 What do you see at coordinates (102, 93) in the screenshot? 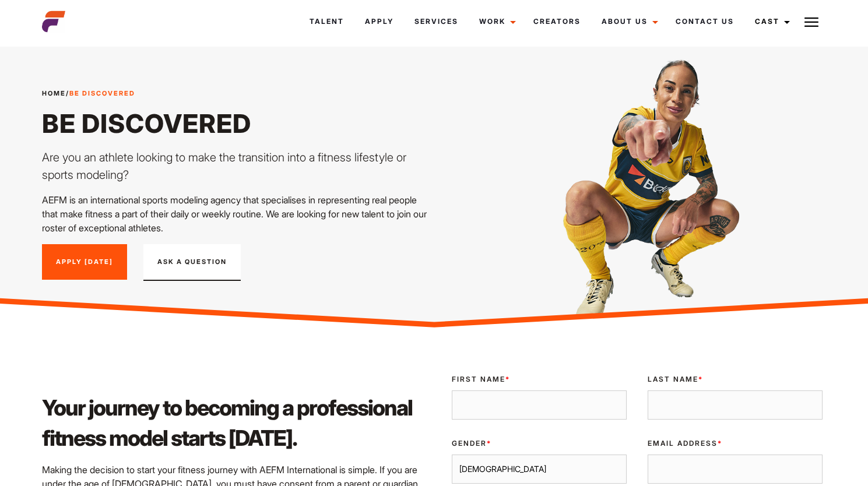
I see `strong: Be Discovered` at bounding box center [102, 93].